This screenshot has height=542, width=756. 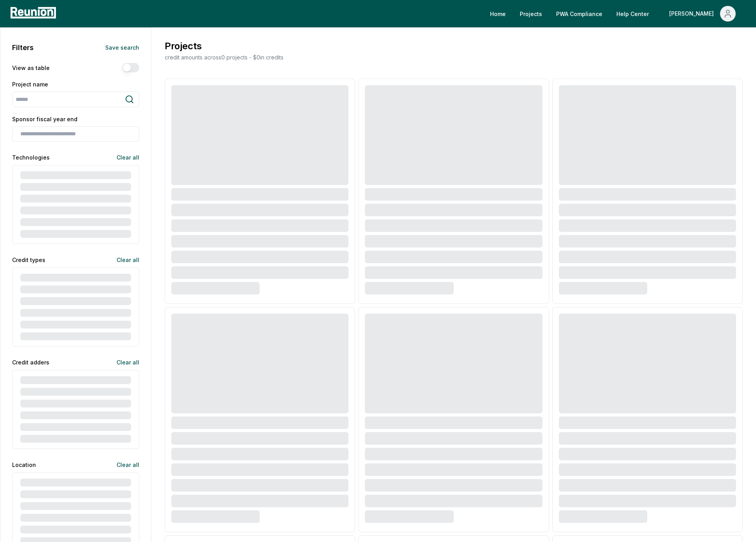 What do you see at coordinates (223, 57) in the screenshot?
I see `p: credit amounts across 0 projects - $ 0 in credits` at bounding box center [223, 57].